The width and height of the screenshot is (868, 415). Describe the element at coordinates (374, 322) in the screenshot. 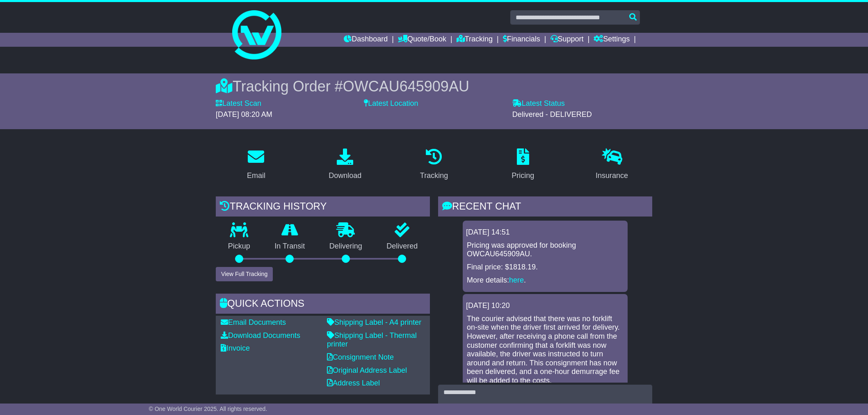

I see `a: Shipping Label - A4 printer` at that location.